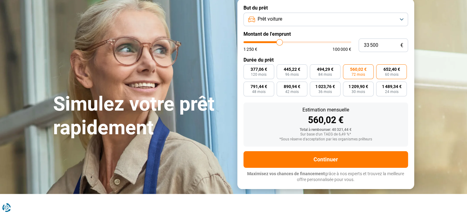 The height and width of the screenshot is (214, 467). What do you see at coordinates (292, 86) in the screenshot?
I see `span: 890,94 €` at bounding box center [292, 86].